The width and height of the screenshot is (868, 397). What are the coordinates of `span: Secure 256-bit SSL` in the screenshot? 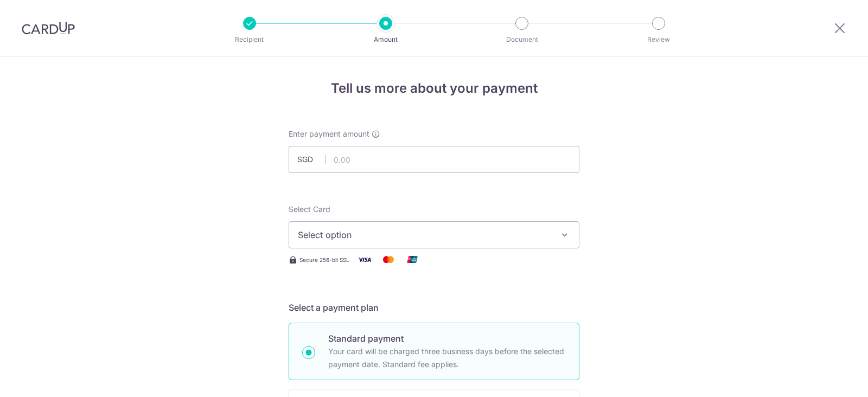 It's located at (325, 260).